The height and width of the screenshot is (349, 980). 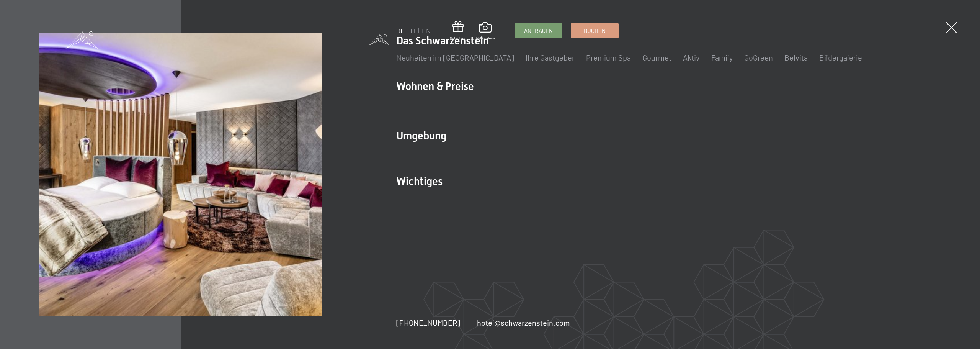 I want to click on span: Bildergalerie, so click(x=485, y=38).